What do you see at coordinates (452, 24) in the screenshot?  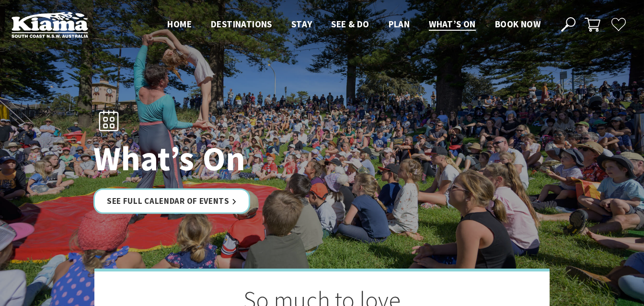 I see `span: What’s On` at bounding box center [452, 24].